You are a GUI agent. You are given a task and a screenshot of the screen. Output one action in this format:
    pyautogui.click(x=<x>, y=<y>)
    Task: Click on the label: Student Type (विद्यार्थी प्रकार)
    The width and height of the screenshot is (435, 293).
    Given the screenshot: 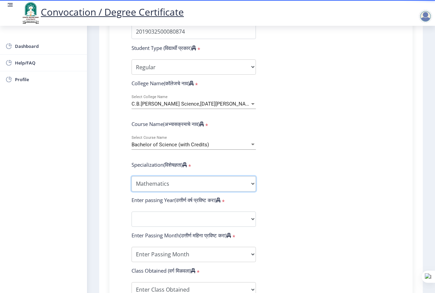 What is the action you would take?
    pyautogui.click(x=164, y=48)
    